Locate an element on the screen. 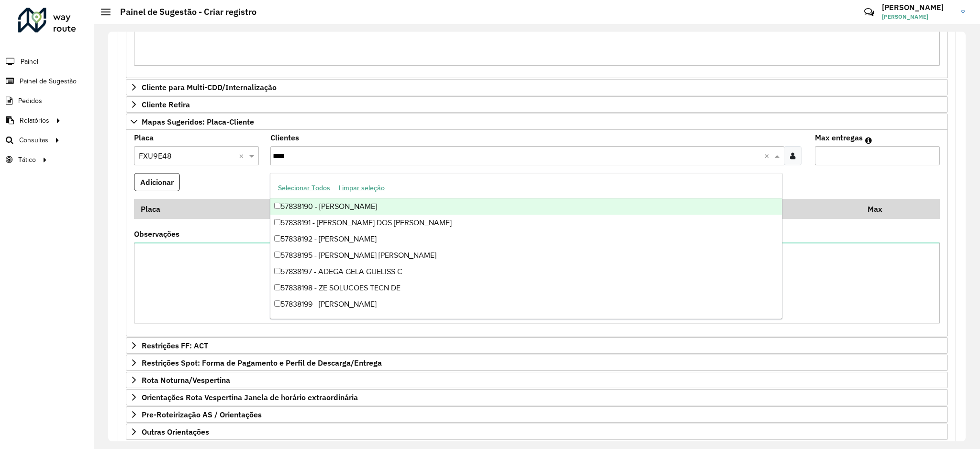  th: Max is located at coordinates (880, 209).